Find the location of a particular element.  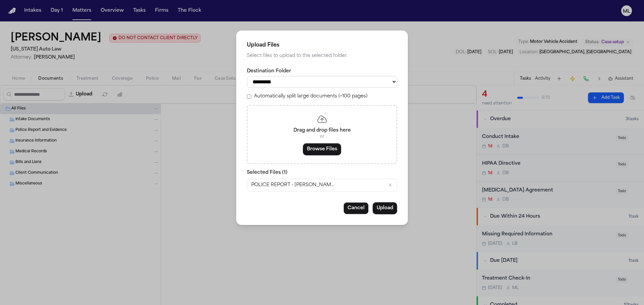

h2: Upload Files is located at coordinates (322, 45).